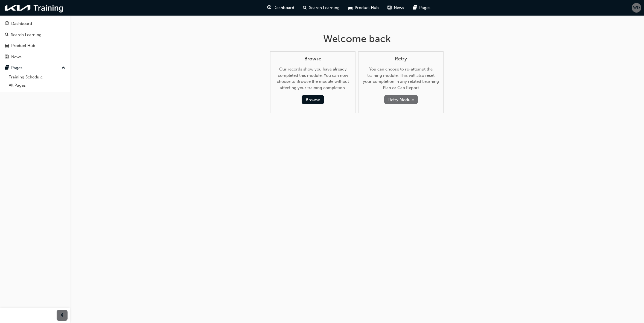  What do you see at coordinates (62, 315) in the screenshot?
I see `span: prev-icon` at bounding box center [62, 315].